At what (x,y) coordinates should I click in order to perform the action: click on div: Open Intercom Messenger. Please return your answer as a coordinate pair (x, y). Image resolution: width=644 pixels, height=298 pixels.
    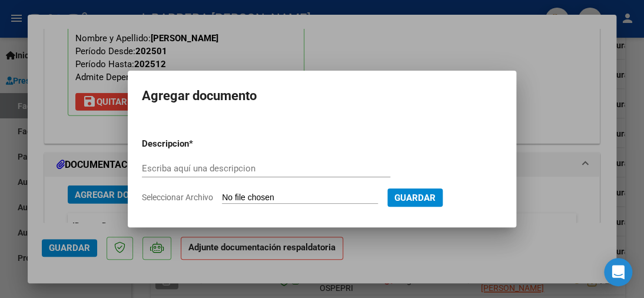
    Looking at the image, I should click on (618, 272).